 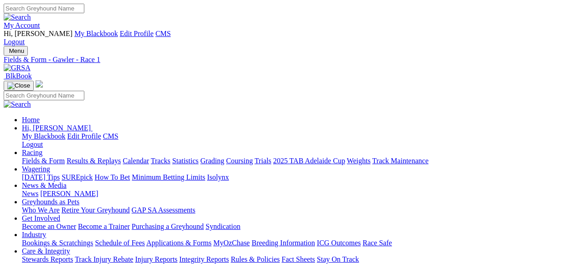 What do you see at coordinates (286, 60) in the screenshot?
I see `a: Fields & Form - Gawler - Race 1` at bounding box center [286, 60].